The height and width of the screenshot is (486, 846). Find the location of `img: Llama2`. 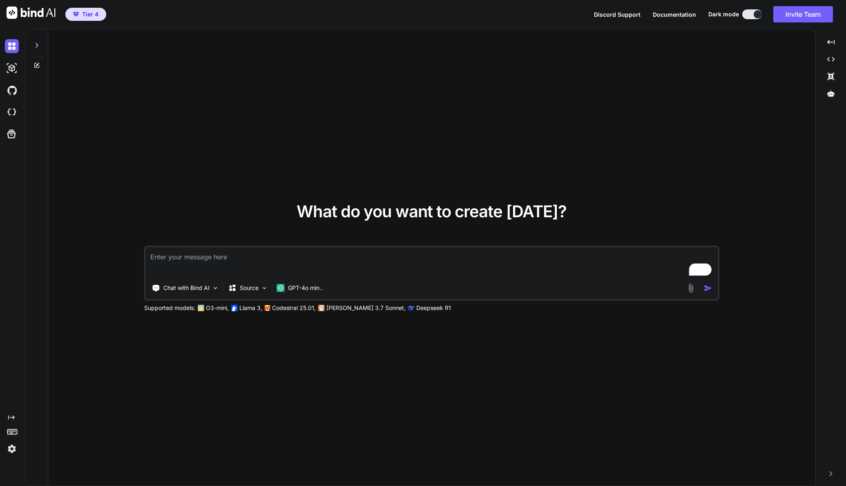

img: Llama2 is located at coordinates (234, 308).